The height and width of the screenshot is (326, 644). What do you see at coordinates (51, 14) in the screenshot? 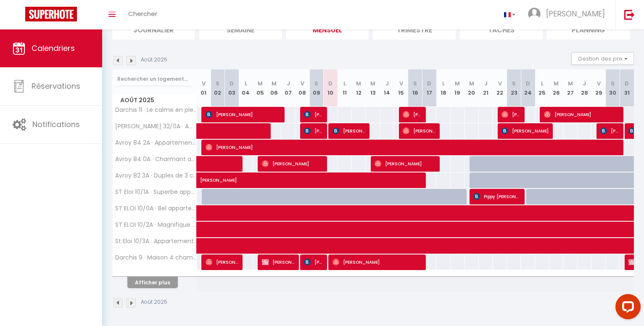
I see `img: Super Booking` at bounding box center [51, 14].